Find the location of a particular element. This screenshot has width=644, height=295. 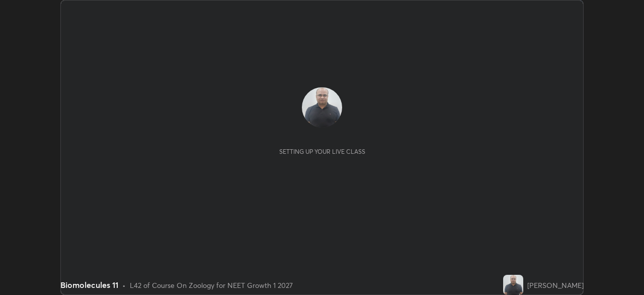

div: Setting up your live class is located at coordinates (322, 151).